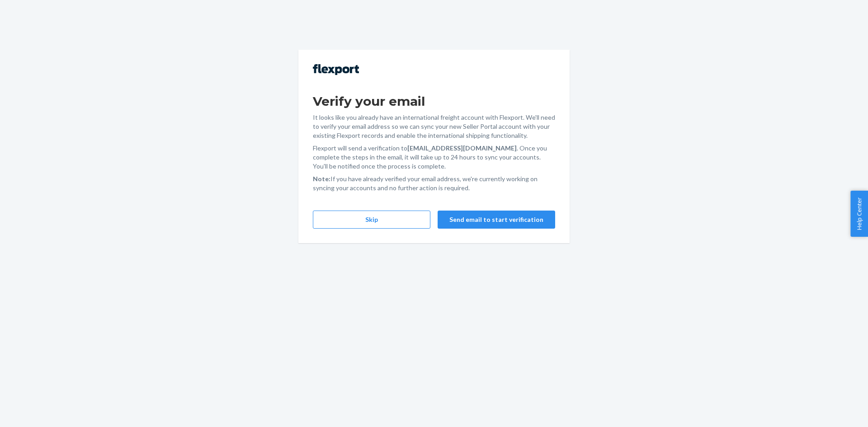  What do you see at coordinates (858, 214) in the screenshot?
I see `button: Help Center` at bounding box center [858, 214].